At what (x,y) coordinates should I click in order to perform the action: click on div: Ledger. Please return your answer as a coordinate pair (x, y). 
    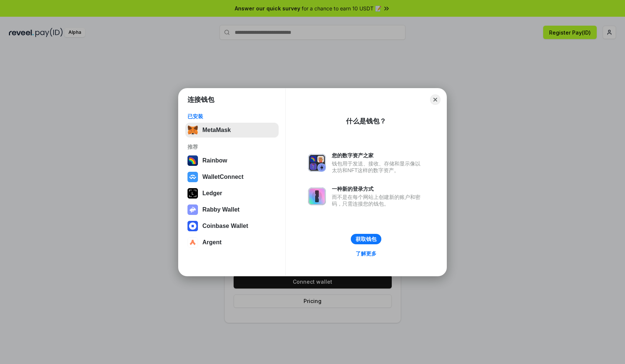
    Looking at the image, I should click on (212, 193).